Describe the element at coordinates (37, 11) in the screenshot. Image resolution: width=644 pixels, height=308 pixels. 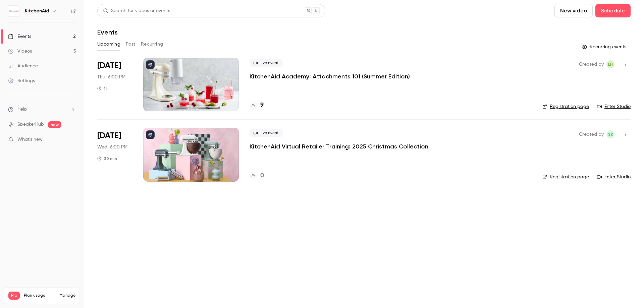
I see `h6: KitchenAid` at that location.